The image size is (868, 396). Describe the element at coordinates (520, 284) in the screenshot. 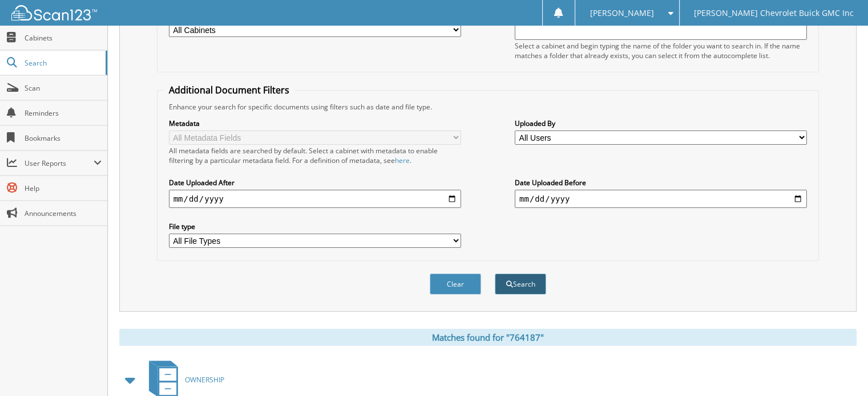

I see `button: Search` at that location.